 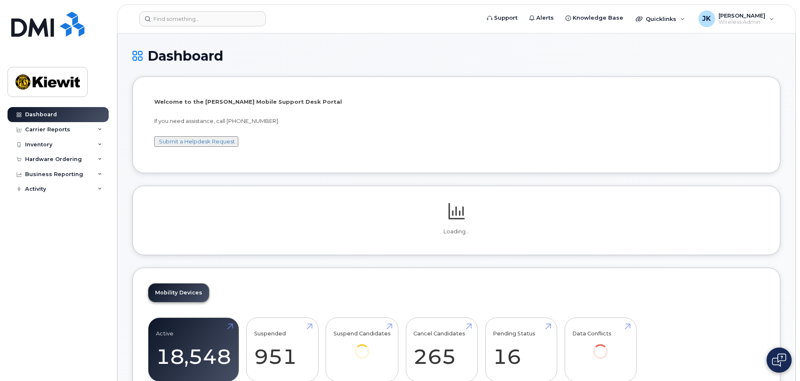 What do you see at coordinates (456, 232) in the screenshot?
I see `p: Loading...` at bounding box center [456, 232].